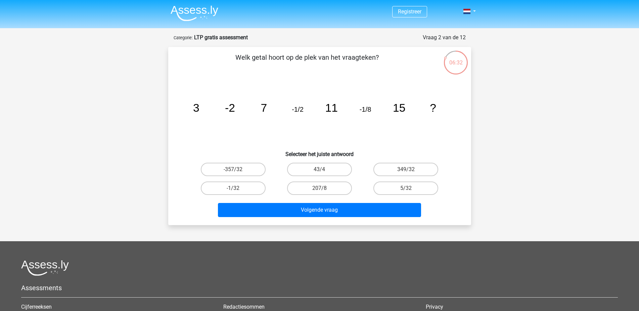  What do you see at coordinates (319, 170) in the screenshot?
I see `label: 43/4` at bounding box center [319, 170].